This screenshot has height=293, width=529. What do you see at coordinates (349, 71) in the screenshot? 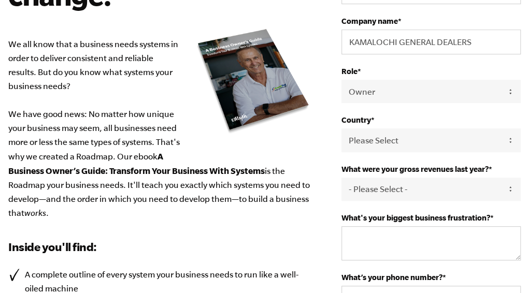
I see `span: Role` at bounding box center [349, 71].